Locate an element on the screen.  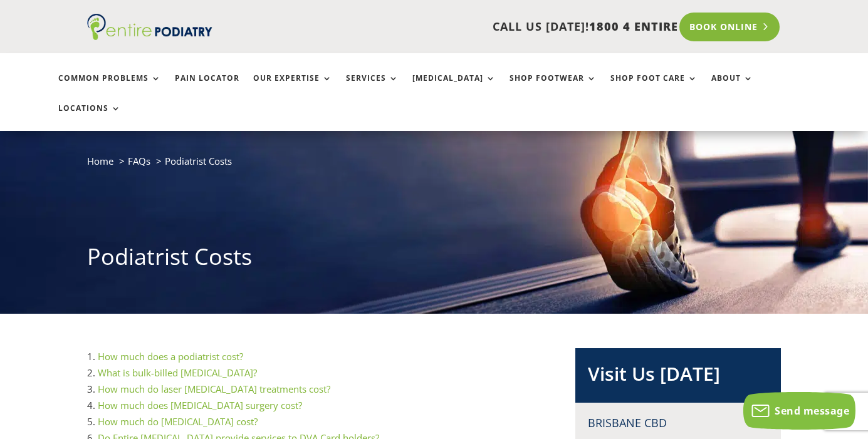
a: Home is located at coordinates (100, 161).